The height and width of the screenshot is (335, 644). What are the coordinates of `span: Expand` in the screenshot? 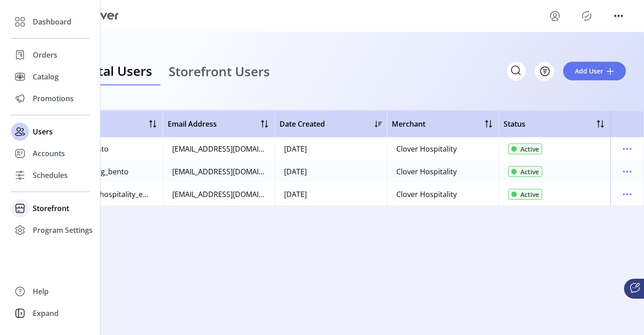 It's located at (46, 314).